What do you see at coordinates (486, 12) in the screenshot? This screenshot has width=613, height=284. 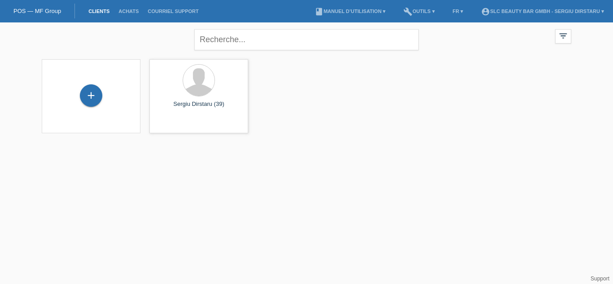 I see `i: account_circle` at bounding box center [486, 12].